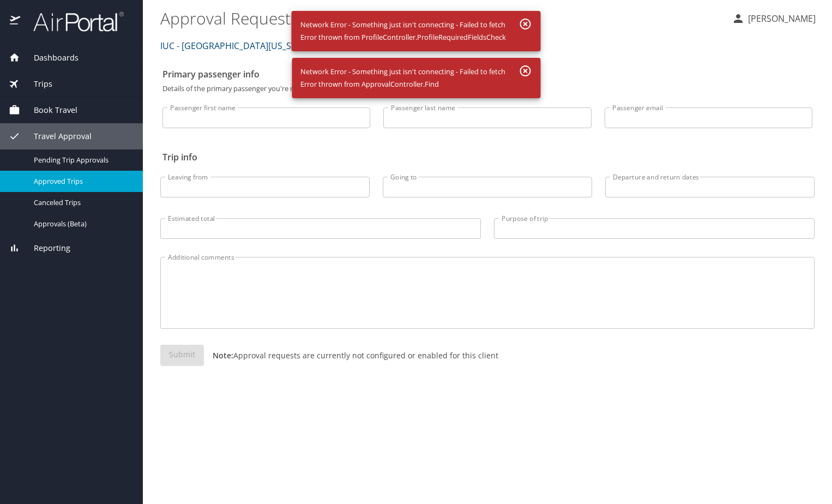  Describe the element at coordinates (46, 249) in the screenshot. I see `span: Reporting` at that location.